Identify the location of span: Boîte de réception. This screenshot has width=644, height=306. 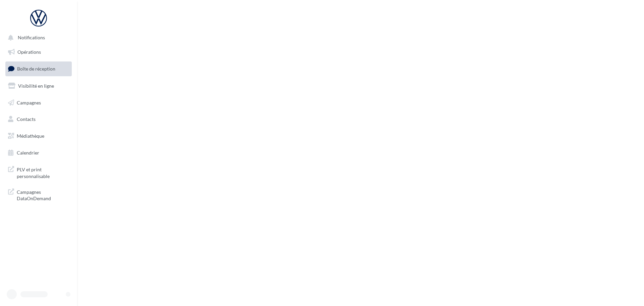
(36, 69).